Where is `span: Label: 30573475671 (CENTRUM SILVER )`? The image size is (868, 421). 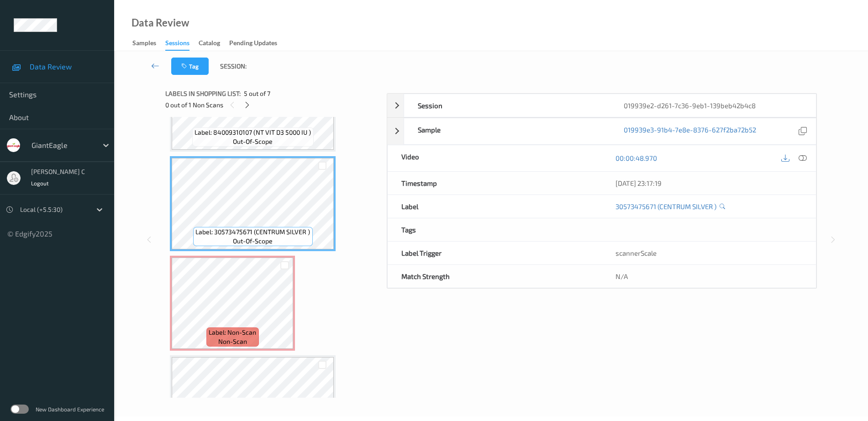
span: Label: 30573475671 (CENTRUM SILVER ) is located at coordinates (253, 232).